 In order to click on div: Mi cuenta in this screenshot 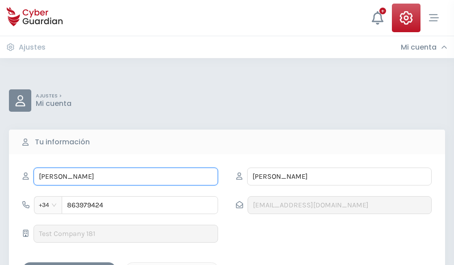, I will do `click(424, 47)`.